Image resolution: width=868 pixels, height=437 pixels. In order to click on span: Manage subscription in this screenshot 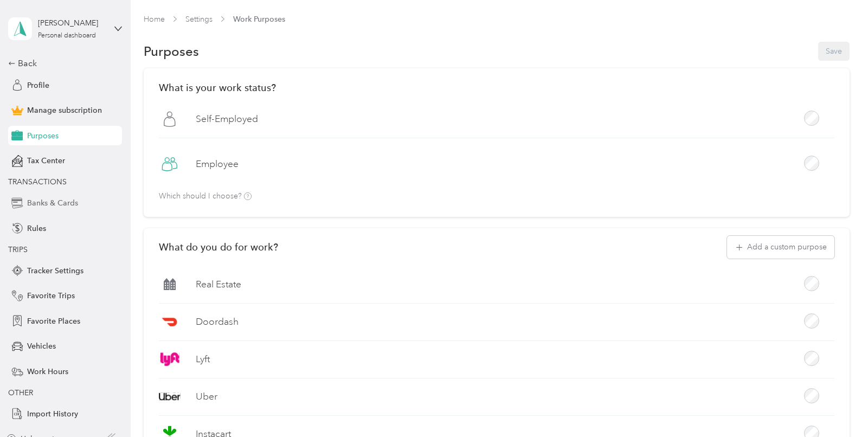, I will do `click(64, 110)`.